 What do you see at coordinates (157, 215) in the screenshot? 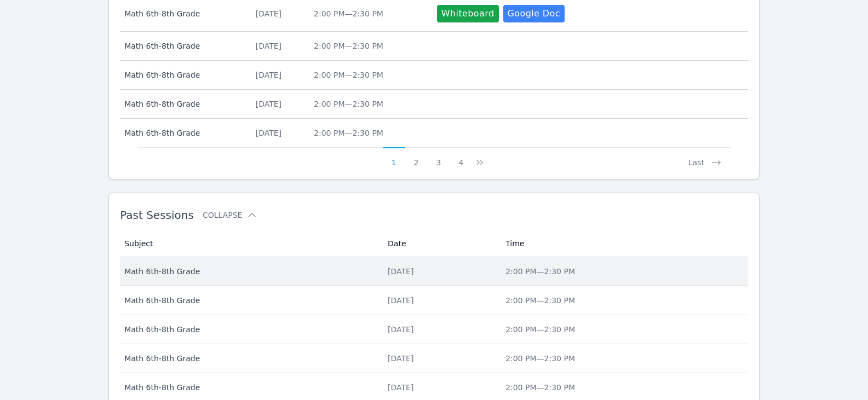
I see `span: Past Sessions` at bounding box center [157, 215].